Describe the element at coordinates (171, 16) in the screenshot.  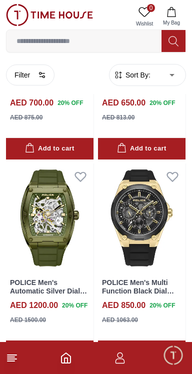
I see `button: My Bag` at that location.